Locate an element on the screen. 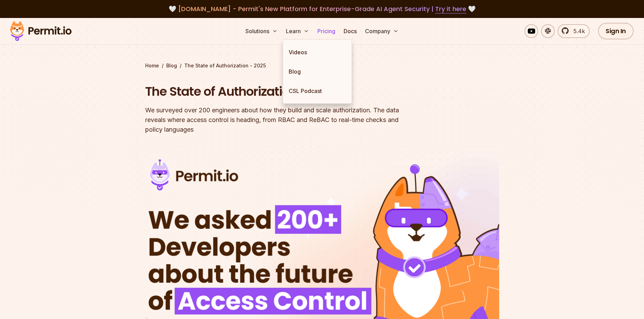 This screenshot has height=319, width=644. h1: The State of Authorization - 2025 is located at coordinates (278, 92).